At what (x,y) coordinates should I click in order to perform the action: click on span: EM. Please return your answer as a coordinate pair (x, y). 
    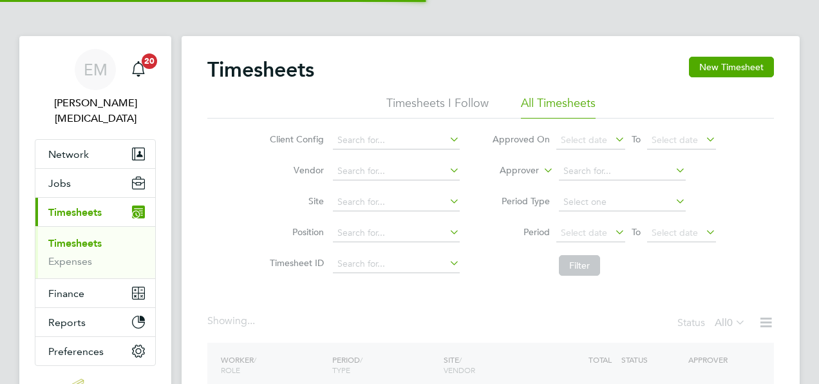
    Looking at the image, I should click on (95, 70).